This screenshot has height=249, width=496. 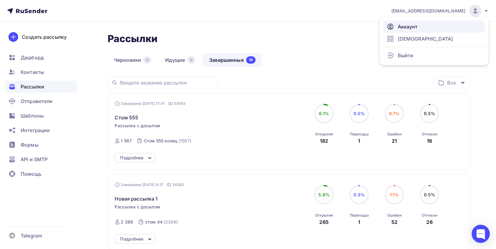 What do you see at coordinates (161, 141) in the screenshot?
I see `div: Стом 555 конец` at bounding box center [161, 141].